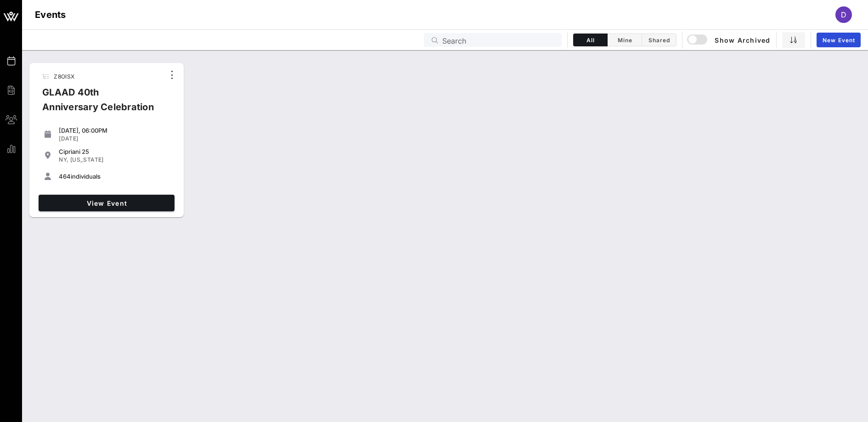  I want to click on div: GLAAD 40th Anniversary Celebration, so click(100, 103).